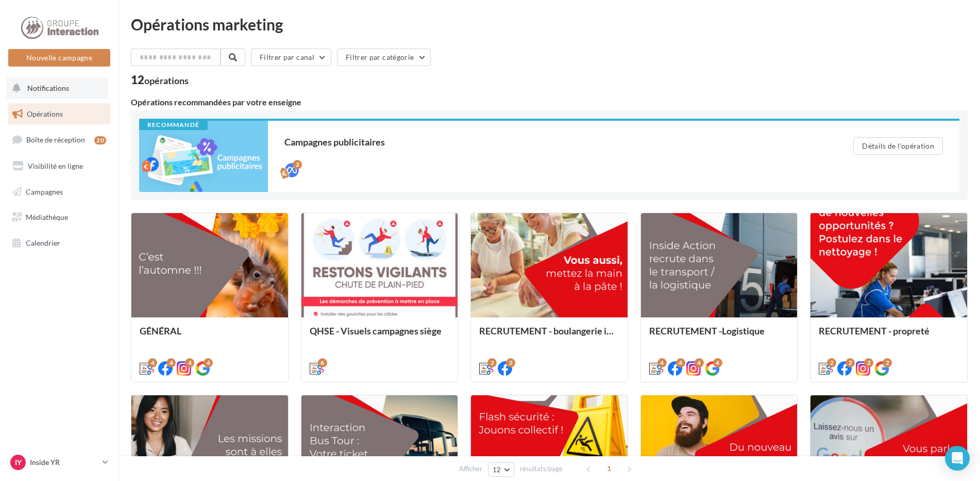  What do you see at coordinates (60, 139) in the screenshot?
I see `a: Boîte de réception20` at bounding box center [60, 139].